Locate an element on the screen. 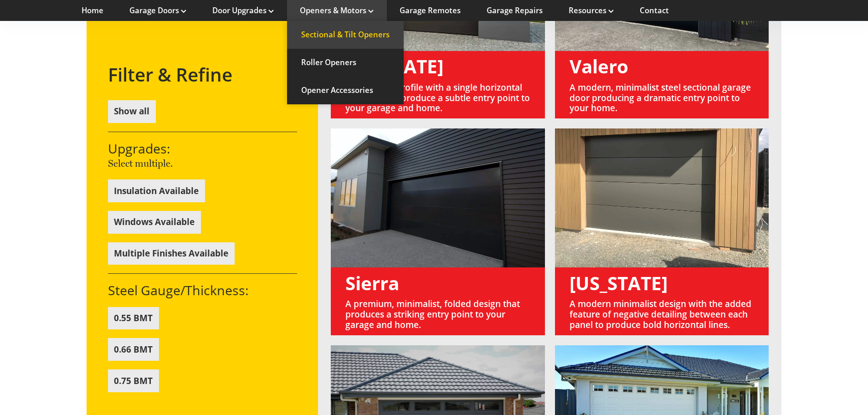  h3: Steel Gauge/Thickness: is located at coordinates (202, 290).